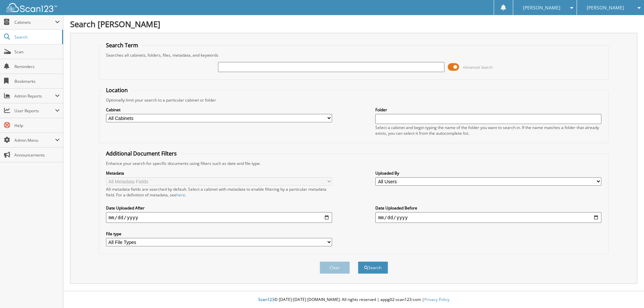 The height and width of the screenshot is (308, 644). What do you see at coordinates (488, 208) in the screenshot?
I see `label: Date Uploaded Before` at bounding box center [488, 208].